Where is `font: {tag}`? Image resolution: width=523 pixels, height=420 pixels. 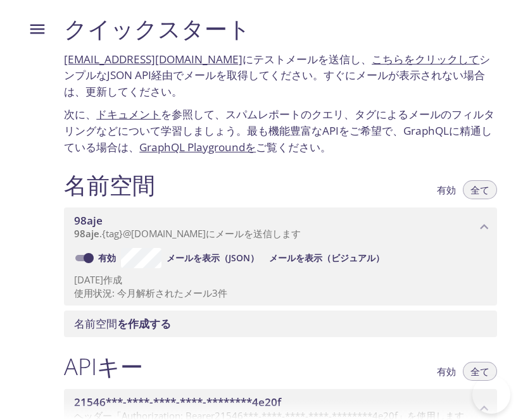
font: {tag} is located at coordinates (112, 234).